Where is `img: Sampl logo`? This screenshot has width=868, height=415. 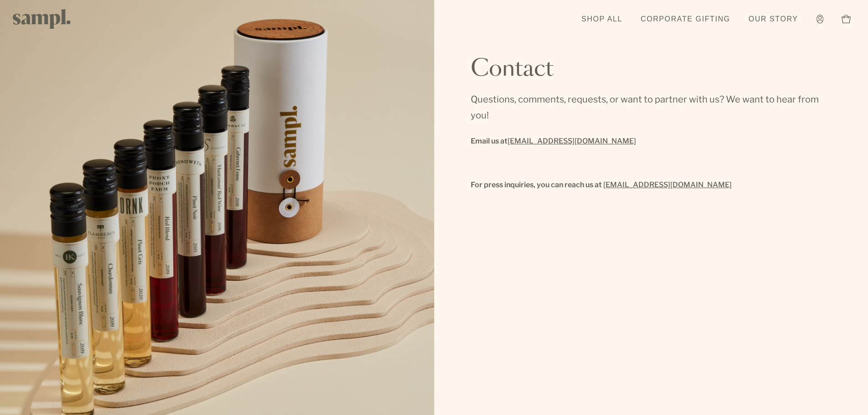
img: Sampl logo is located at coordinates (42, 19).